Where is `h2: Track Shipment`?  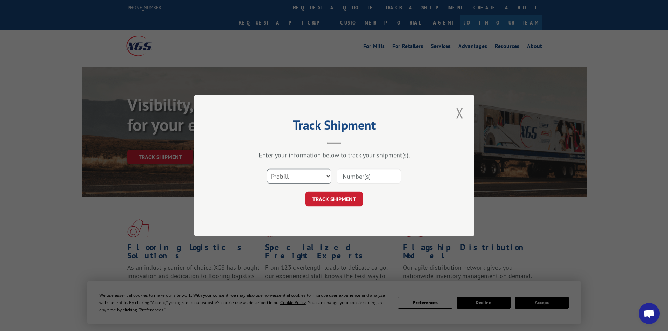
h2: Track Shipment is located at coordinates (334, 127).